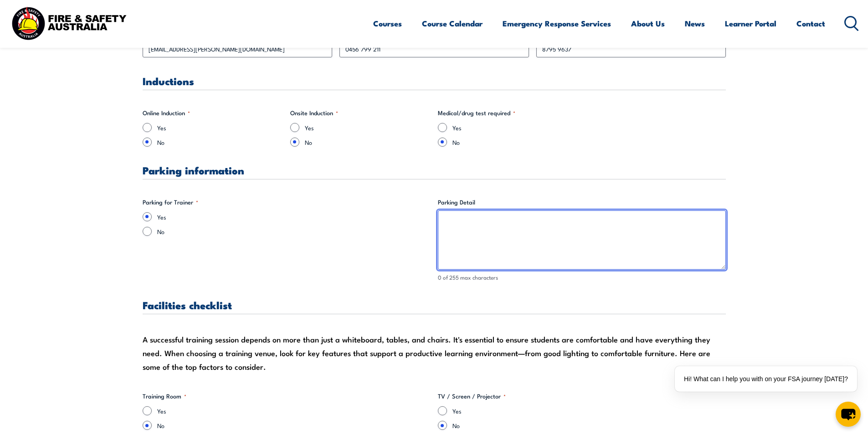 This screenshot has height=434, width=868. What do you see at coordinates (434, 353) in the screenshot?
I see `div: A successful training session depends on more than just a whiteboard, tables, and chairs. It's es...` at bounding box center [434, 353].